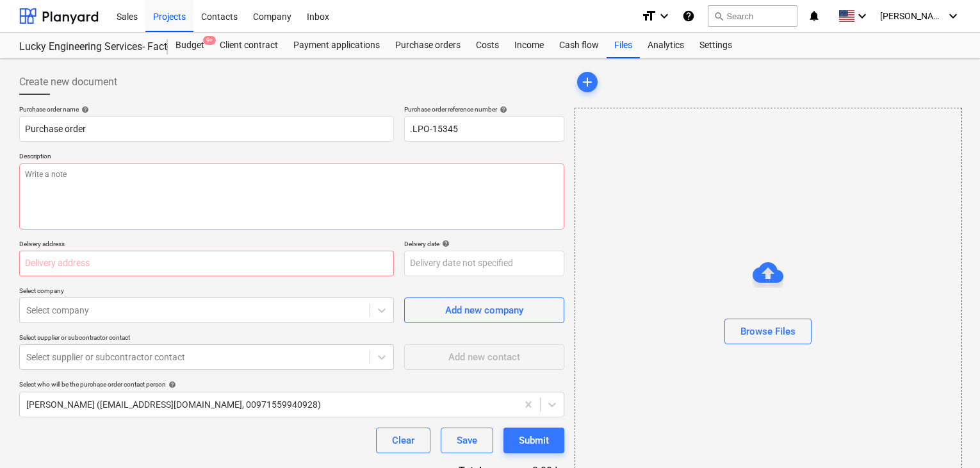  Describe the element at coordinates (190, 45) in the screenshot. I see `div: Budget` at that location.